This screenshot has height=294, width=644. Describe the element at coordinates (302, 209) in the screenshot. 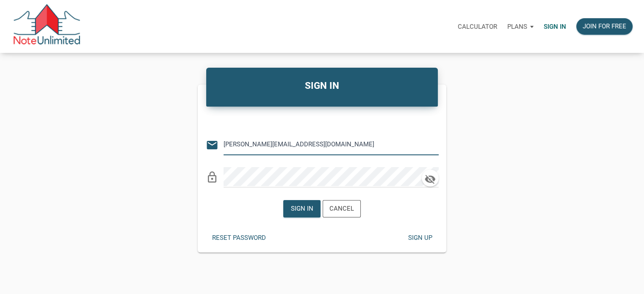

I see `button: Sign in` at that location.